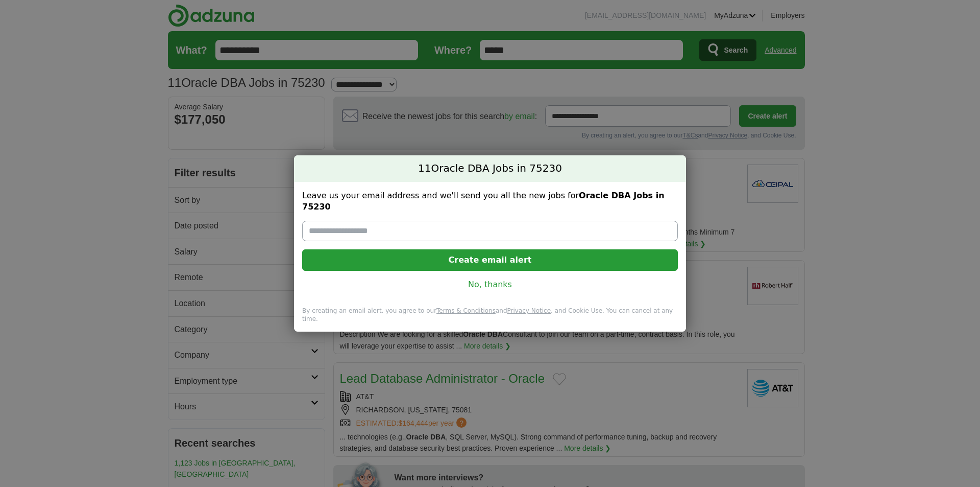 This screenshot has width=980, height=487. What do you see at coordinates (424, 168) in the screenshot?
I see `span: 11` at bounding box center [424, 168].